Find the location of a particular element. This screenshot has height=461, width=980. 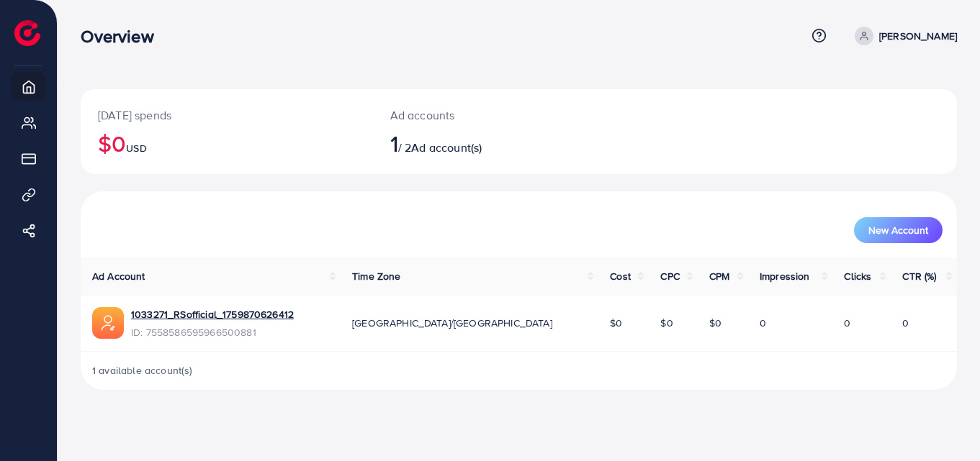

h3: Overview is located at coordinates (122, 36).